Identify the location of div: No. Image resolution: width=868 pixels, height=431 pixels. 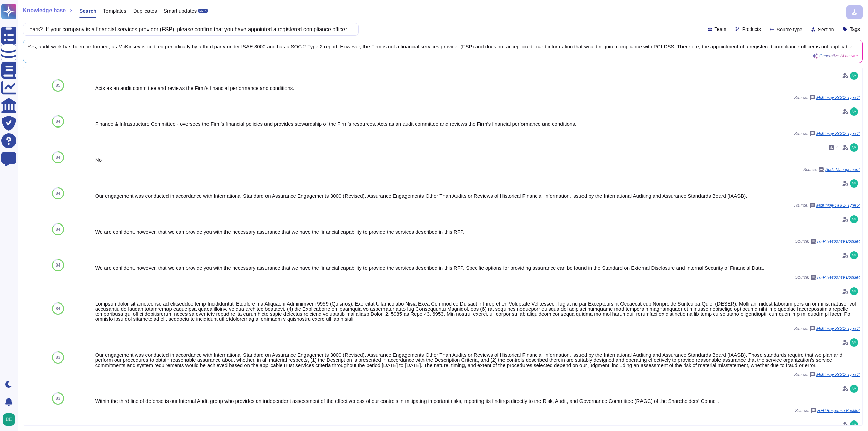
(477, 159).